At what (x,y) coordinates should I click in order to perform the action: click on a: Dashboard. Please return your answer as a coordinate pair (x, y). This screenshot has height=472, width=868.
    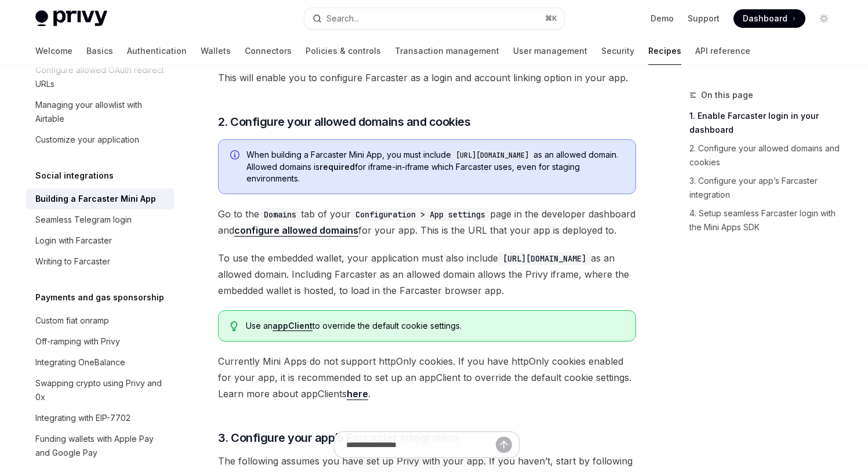
    Looking at the image, I should click on (769, 19).